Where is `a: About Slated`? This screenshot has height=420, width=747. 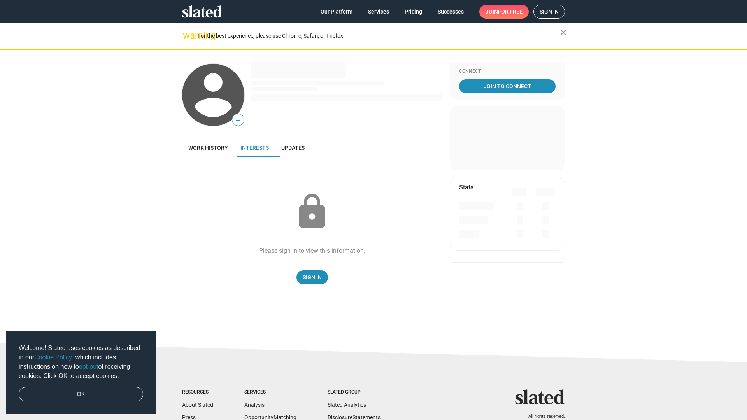 a: About Slated is located at coordinates (198, 405).